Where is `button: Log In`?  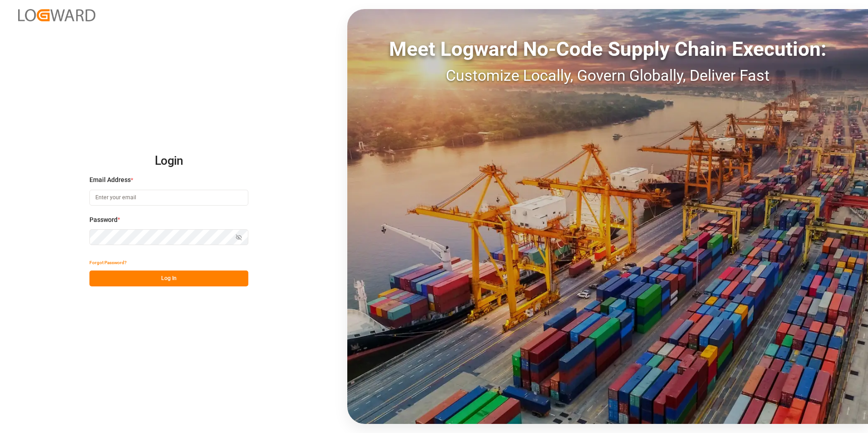 button: Log In is located at coordinates (169, 278).